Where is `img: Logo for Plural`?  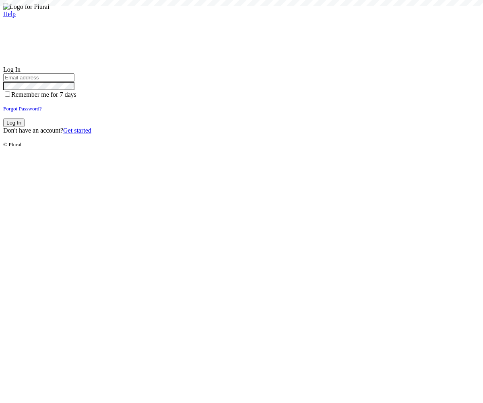
img: Logo for Plural is located at coordinates (26, 7).